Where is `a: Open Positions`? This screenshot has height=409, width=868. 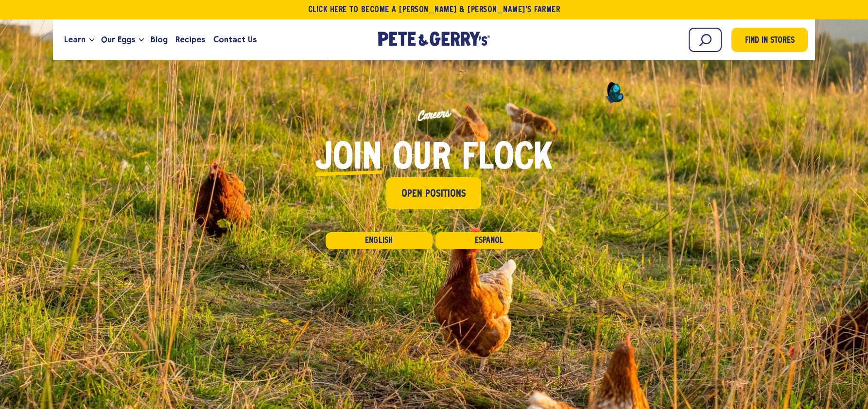 a: Open Positions is located at coordinates (434, 193).